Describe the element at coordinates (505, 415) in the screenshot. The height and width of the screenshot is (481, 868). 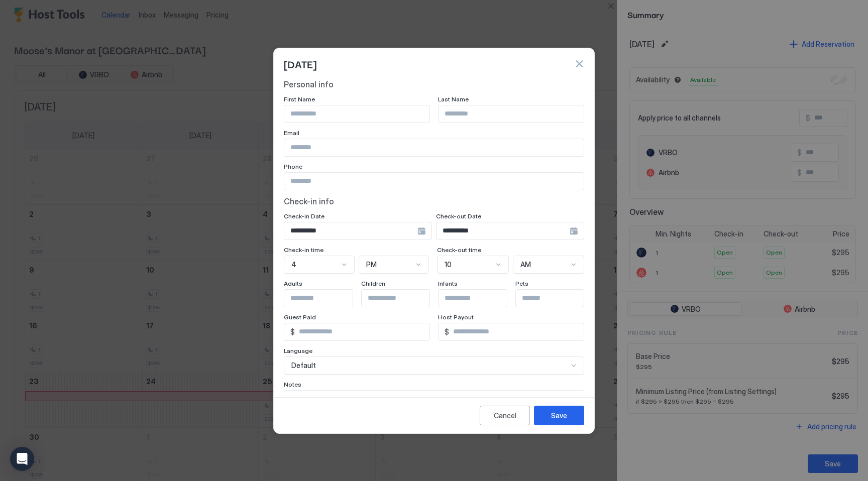
I see `button: Cancel` at that location.